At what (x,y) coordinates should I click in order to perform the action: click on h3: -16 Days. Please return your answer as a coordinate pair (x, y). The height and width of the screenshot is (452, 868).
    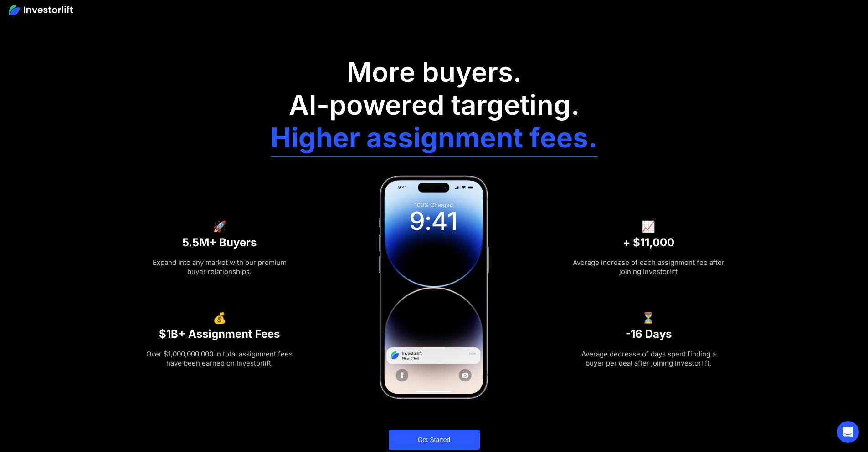
    Looking at the image, I should click on (648, 336).